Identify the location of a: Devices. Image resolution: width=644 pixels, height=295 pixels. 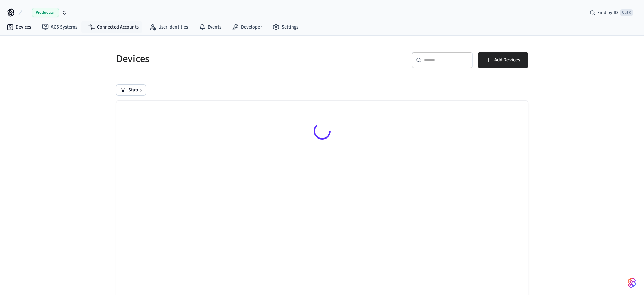
(19, 27).